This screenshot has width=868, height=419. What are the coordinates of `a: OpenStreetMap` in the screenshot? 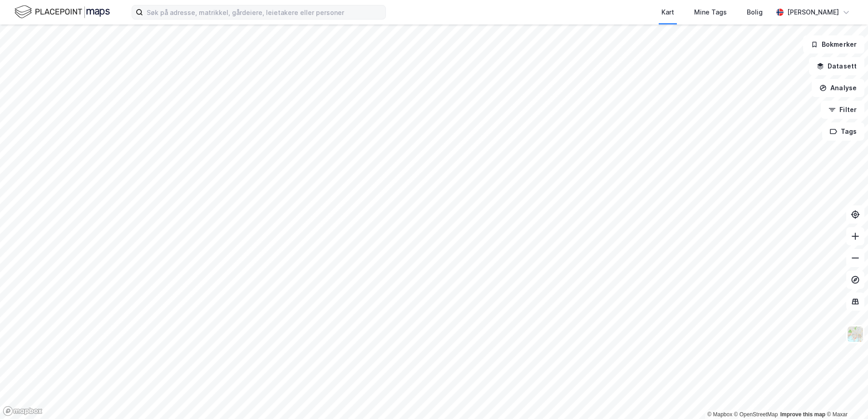 It's located at (756, 415).